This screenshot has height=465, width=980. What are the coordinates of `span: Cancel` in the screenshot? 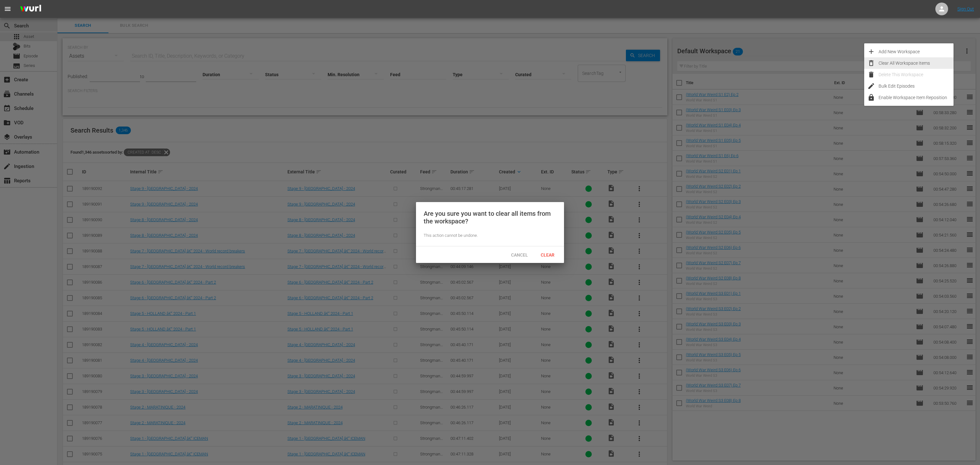 It's located at (519, 255).